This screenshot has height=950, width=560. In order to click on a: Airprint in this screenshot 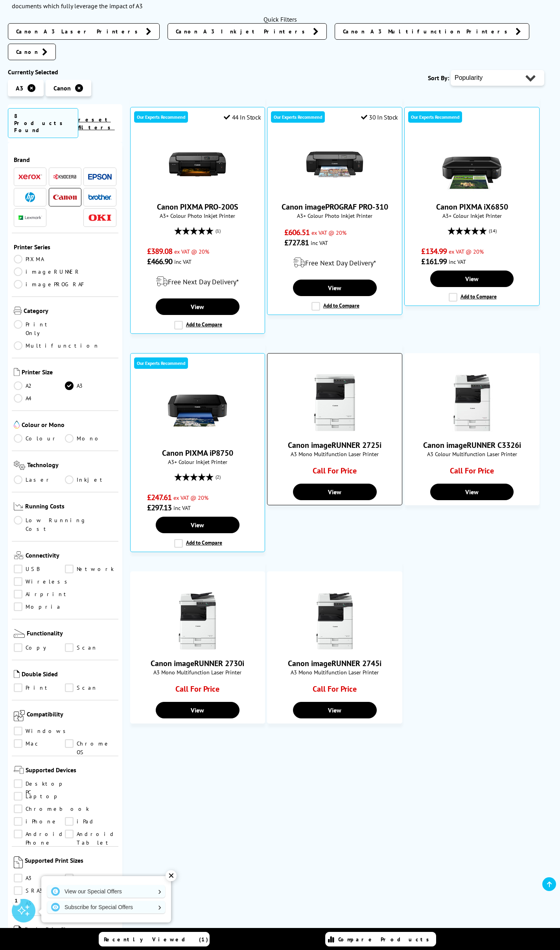, I will do `click(42, 594)`.